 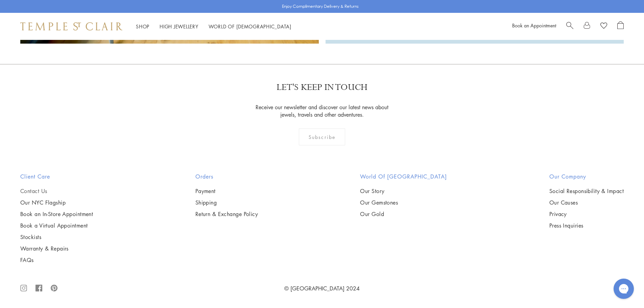 I want to click on h2: Orders, so click(x=227, y=176).